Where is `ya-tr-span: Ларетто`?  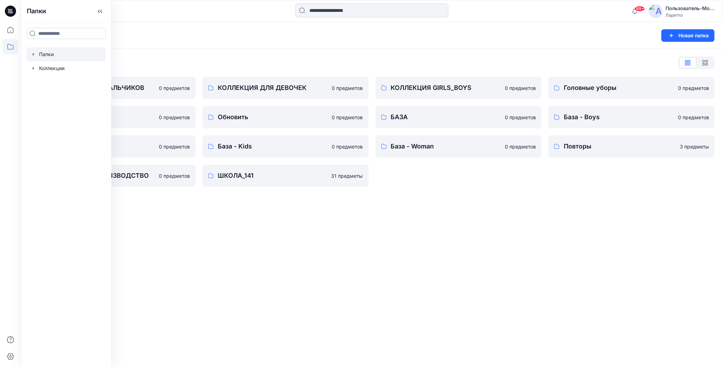
ya-tr-span: Ларетто is located at coordinates (674, 15).